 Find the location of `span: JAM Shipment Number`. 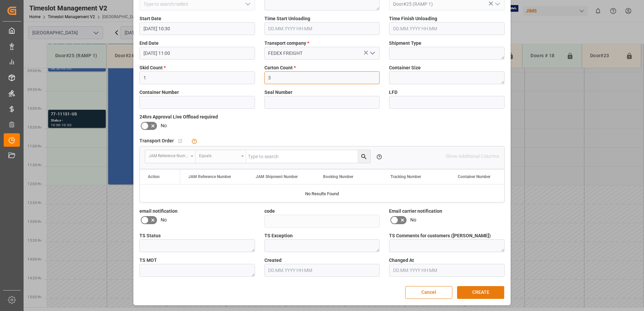

span: JAM Shipment Number is located at coordinates (276, 177).